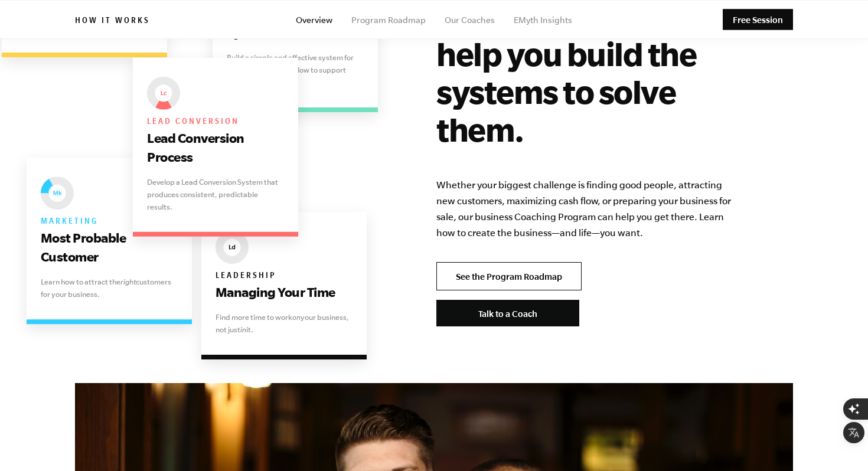 The height and width of the screenshot is (471, 868). What do you see at coordinates (839, 442) in the screenshot?
I see `div: Widget chat` at bounding box center [839, 442].